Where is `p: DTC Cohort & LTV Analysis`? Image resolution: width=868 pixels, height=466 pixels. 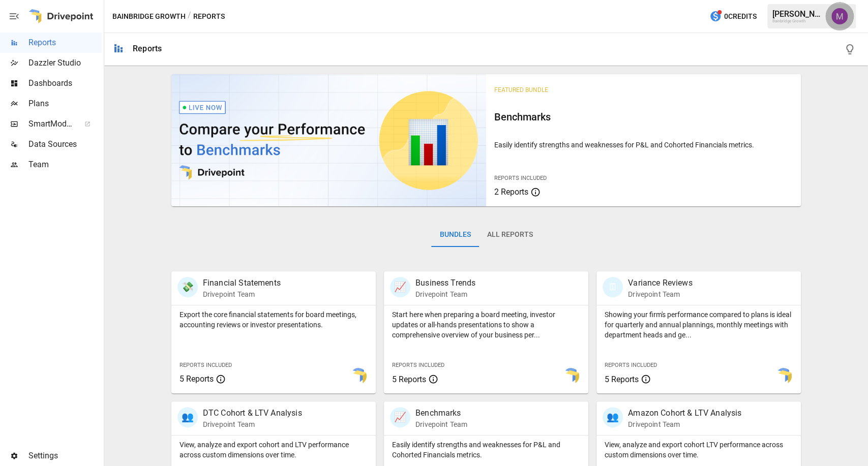 p: DTC Cohort & LTV Analysis is located at coordinates (252, 413).